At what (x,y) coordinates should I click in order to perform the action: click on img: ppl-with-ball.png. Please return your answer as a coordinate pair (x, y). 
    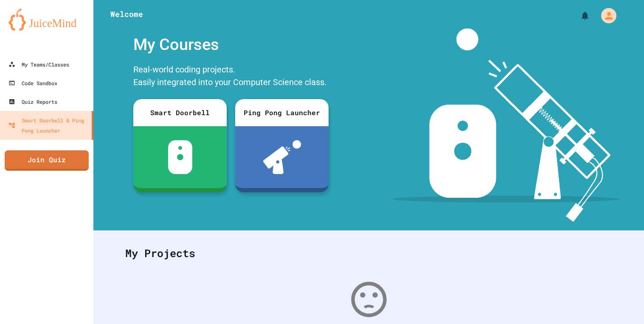
    Looking at the image, I should click on (282, 157).